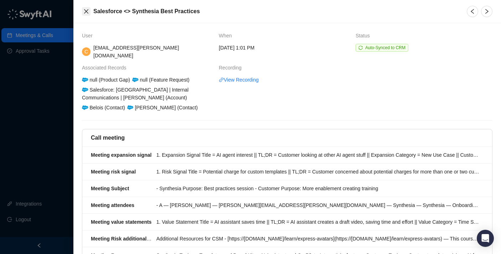 Image resolution: width=501 pixels, height=254 pixels. What do you see at coordinates (318, 189) in the screenshot?
I see `div: - Synthesia Purpose: Best practices session - Customer Purpose: More enablement creating training` at bounding box center [318, 189].